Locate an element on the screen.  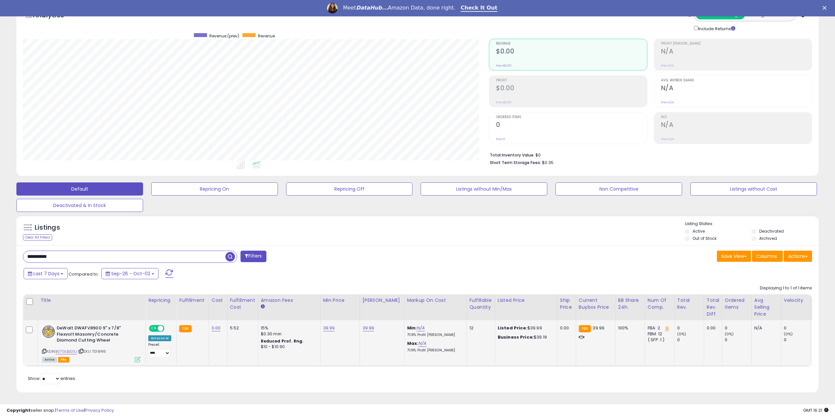
span: 2025-10-10 16:21 GMT is located at coordinates (815, 410).